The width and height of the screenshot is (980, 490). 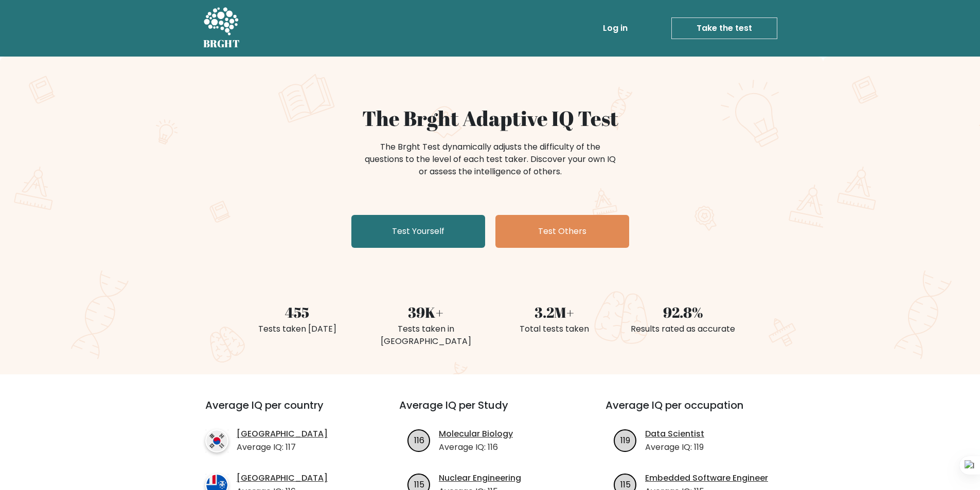 I want to click on h3: Average IQ per country, so click(x=284, y=412).